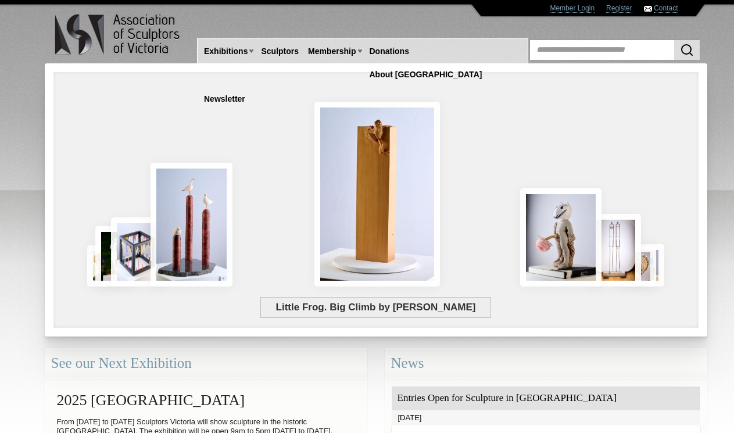 This screenshot has width=734, height=433. I want to click on img: logo.png, so click(118, 34).